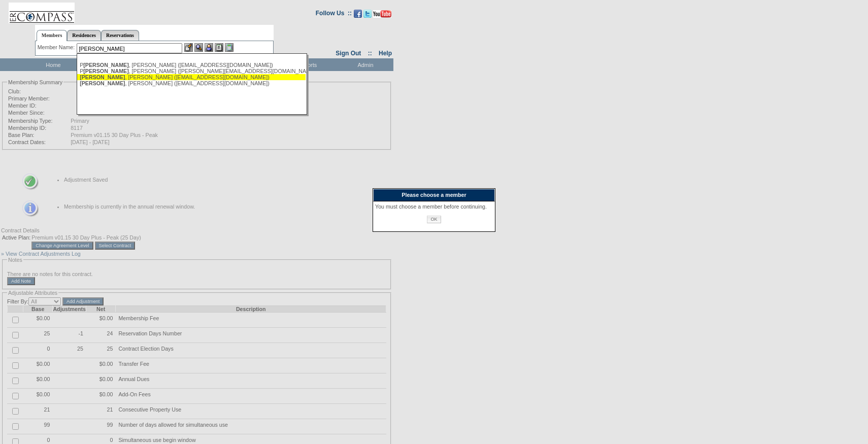 This screenshot has height=444, width=868. Describe the element at coordinates (333, 14) in the screenshot. I see `td: Follow Us ::` at that location.